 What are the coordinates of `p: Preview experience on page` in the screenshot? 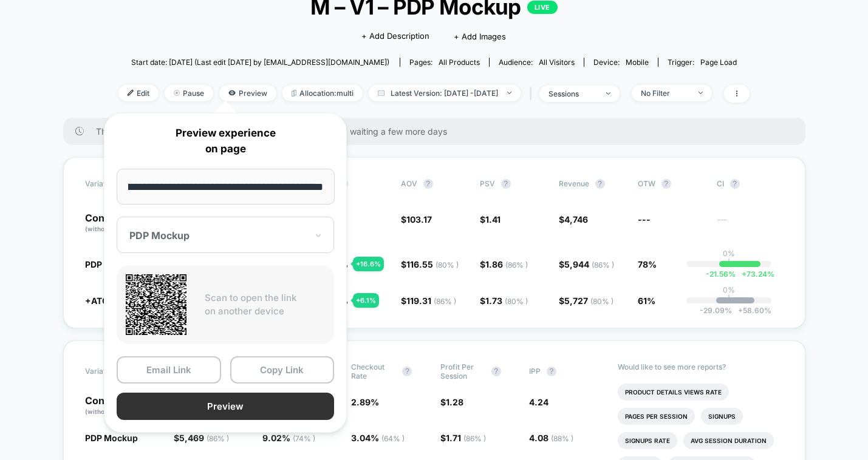 It's located at (226, 141).